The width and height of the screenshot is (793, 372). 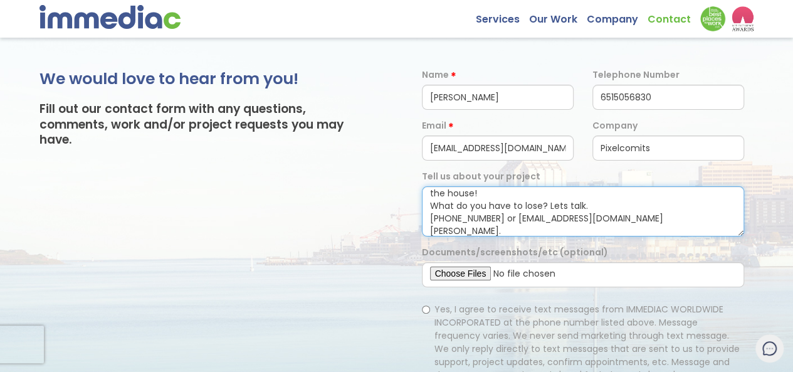 What do you see at coordinates (205, 78) in the screenshot?
I see `h2: We would love to hear from you!` at bounding box center [205, 78].